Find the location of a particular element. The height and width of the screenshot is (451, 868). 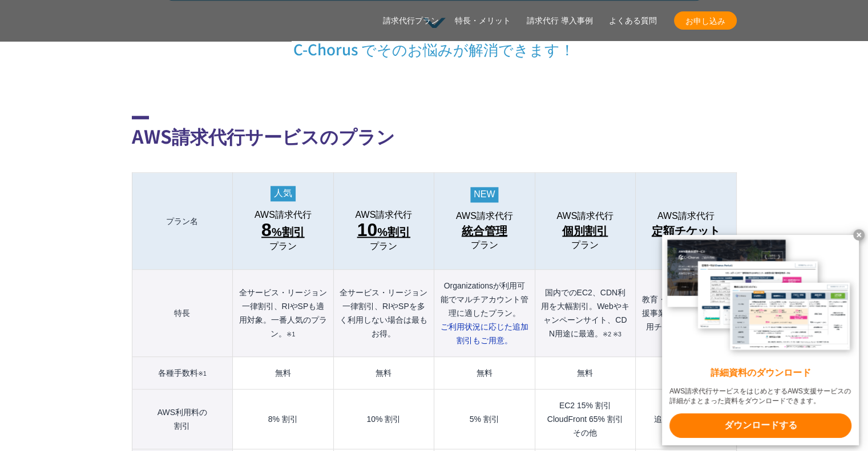

span: 8 is located at coordinates (267, 230).